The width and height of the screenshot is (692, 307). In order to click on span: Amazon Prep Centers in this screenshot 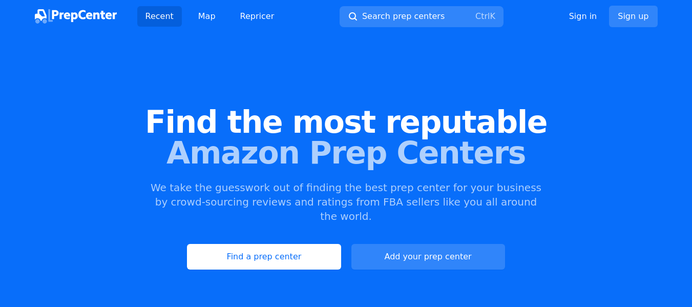, I will do `click(346, 153)`.